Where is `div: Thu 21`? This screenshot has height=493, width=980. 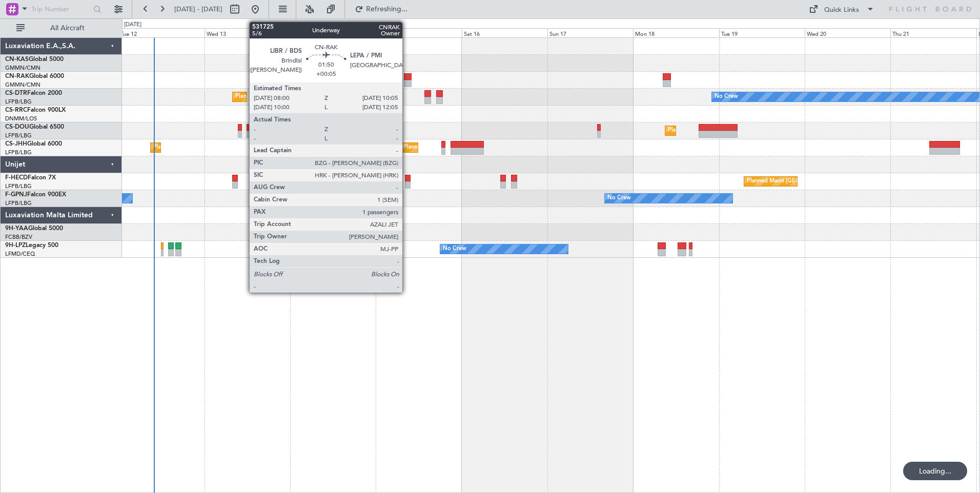 div: Thu 21 is located at coordinates (933, 33).